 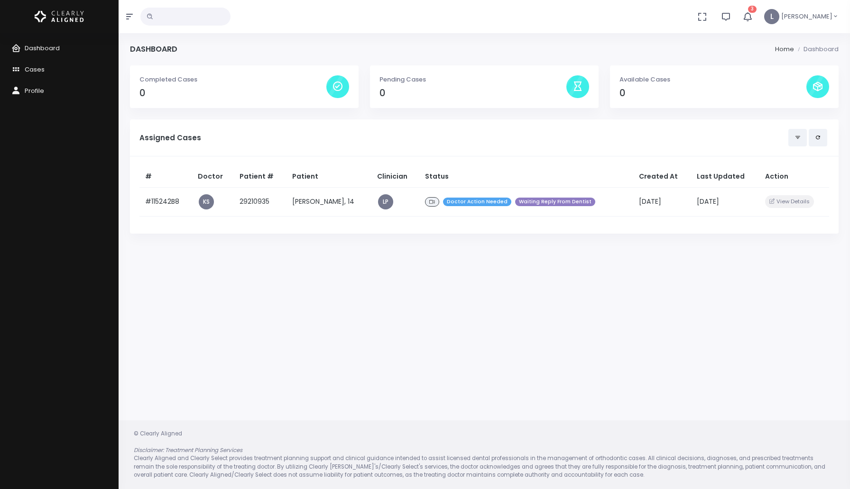 I want to click on th: Created At, so click(x=662, y=177).